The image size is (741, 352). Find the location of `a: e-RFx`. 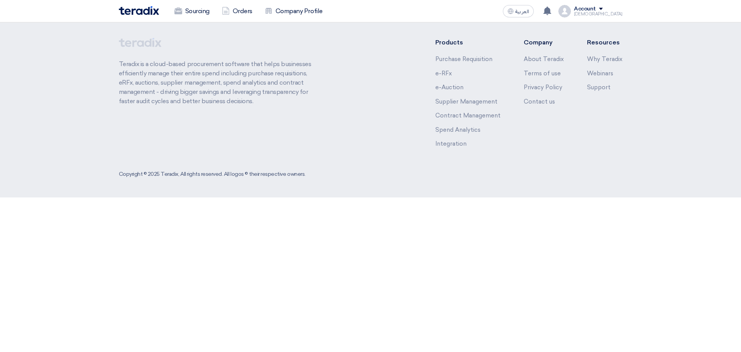

a: e-RFx is located at coordinates (444, 73).